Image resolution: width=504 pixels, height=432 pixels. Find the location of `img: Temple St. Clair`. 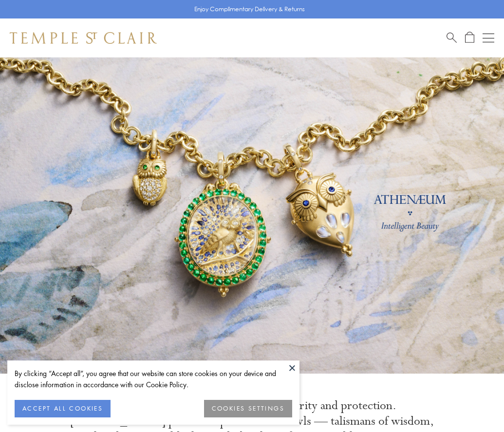

img: Temple St. Clair is located at coordinates (83, 38).